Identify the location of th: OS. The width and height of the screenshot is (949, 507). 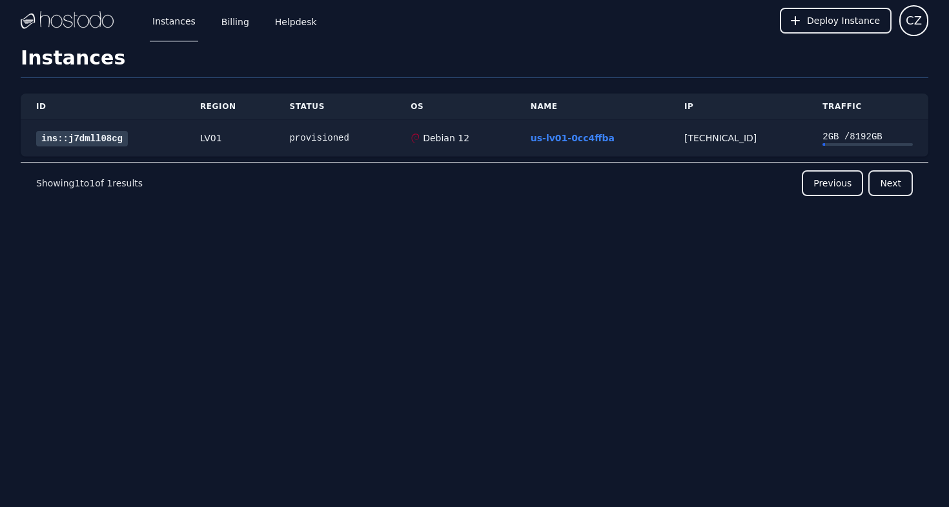
(455, 107).